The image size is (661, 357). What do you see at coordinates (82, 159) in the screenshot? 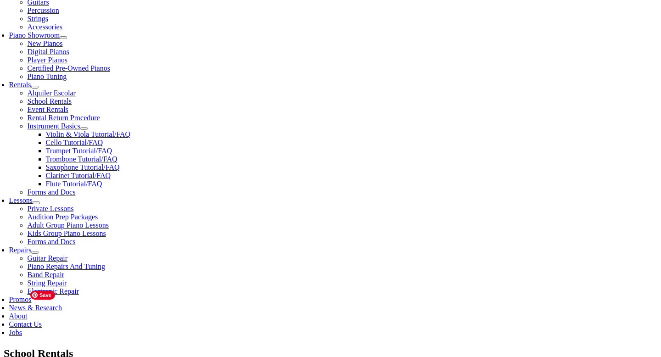
I see `a: Trombone Tutorial/FAQ` at bounding box center [82, 159].